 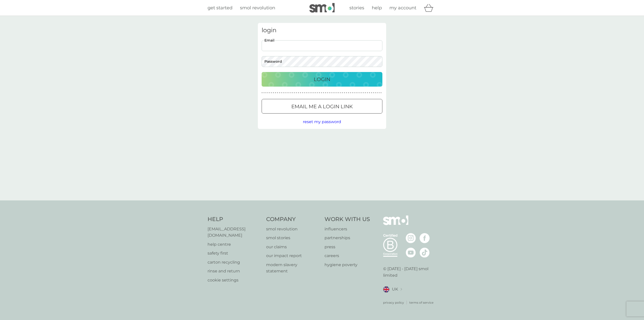 What do you see at coordinates (220, 8) in the screenshot?
I see `span: get started` at bounding box center [220, 8].